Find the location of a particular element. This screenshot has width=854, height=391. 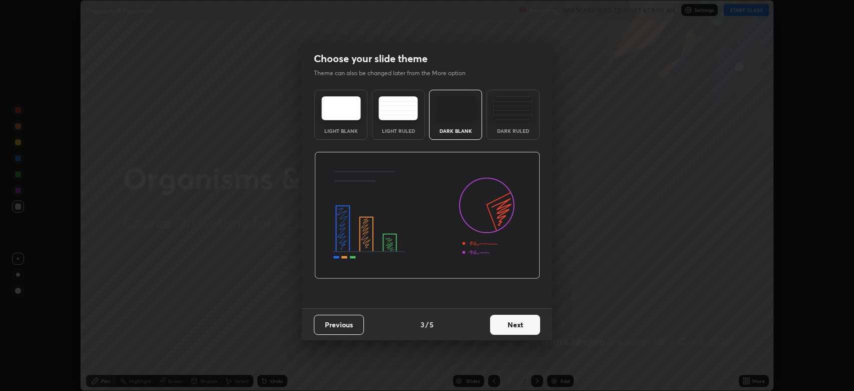

h4: 3 is located at coordinates (423, 324).